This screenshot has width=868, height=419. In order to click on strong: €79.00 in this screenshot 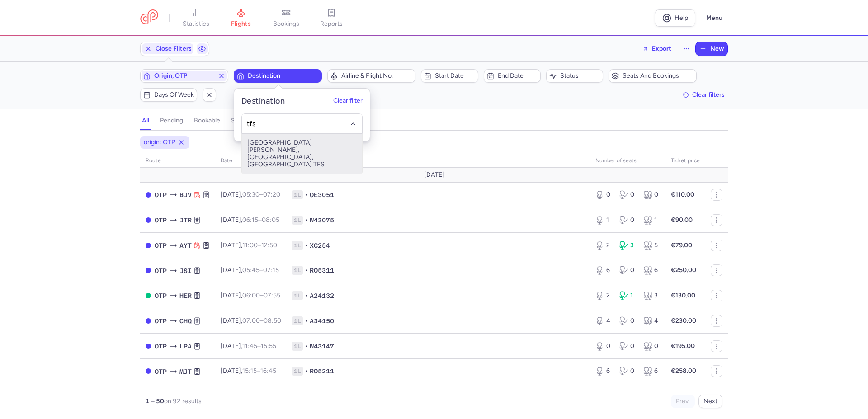, I will do `click(681, 245)`.